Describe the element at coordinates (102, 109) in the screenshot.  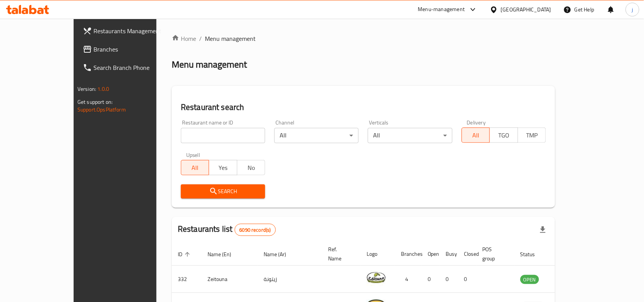
I see `a: Support.OpsPlatform` at that location.